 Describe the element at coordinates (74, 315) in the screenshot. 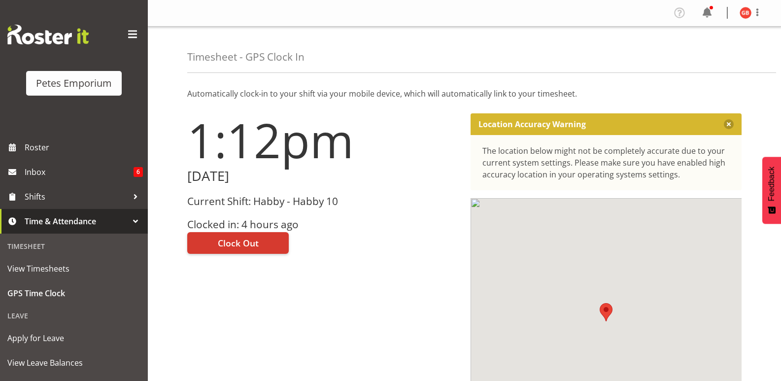

I see `div: Leave` at that location.